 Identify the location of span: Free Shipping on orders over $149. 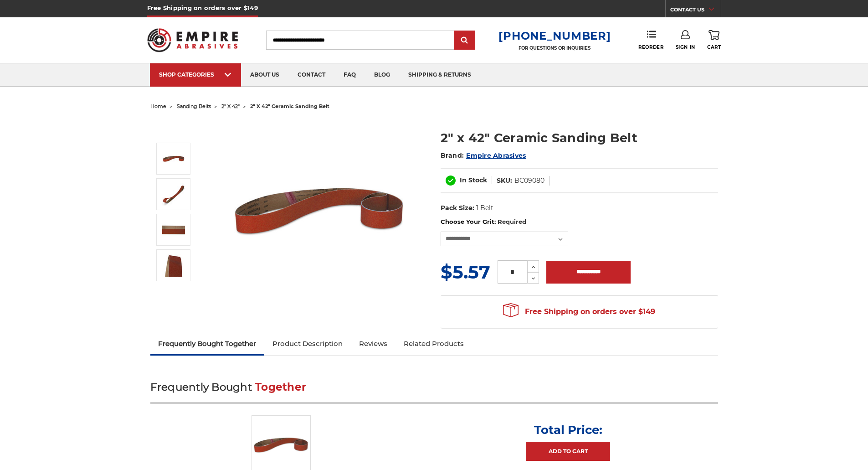
(579, 312).